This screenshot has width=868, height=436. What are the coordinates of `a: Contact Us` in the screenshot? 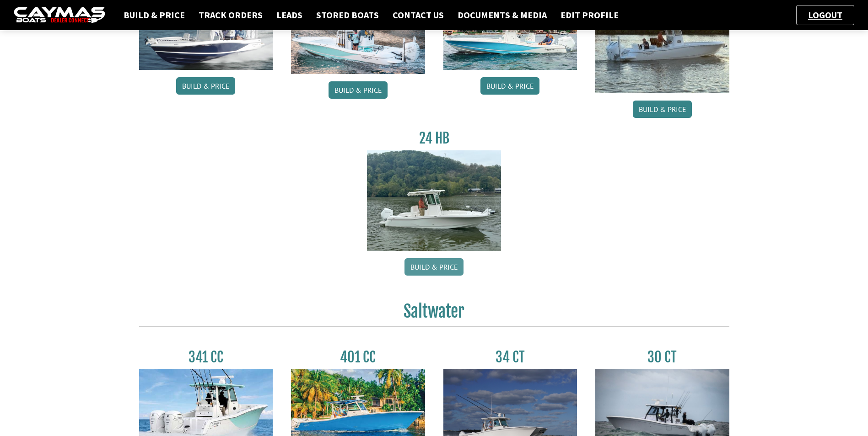 It's located at (418, 15).